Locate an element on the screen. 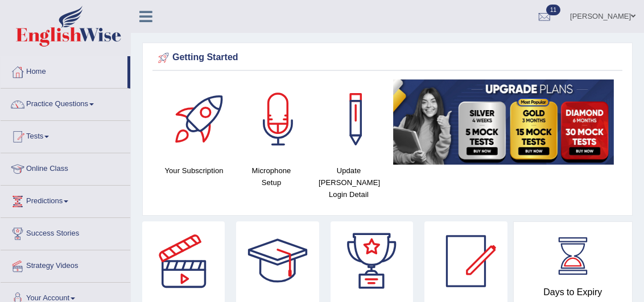 This screenshot has height=302, width=644. a: Tests is located at coordinates (66, 135).